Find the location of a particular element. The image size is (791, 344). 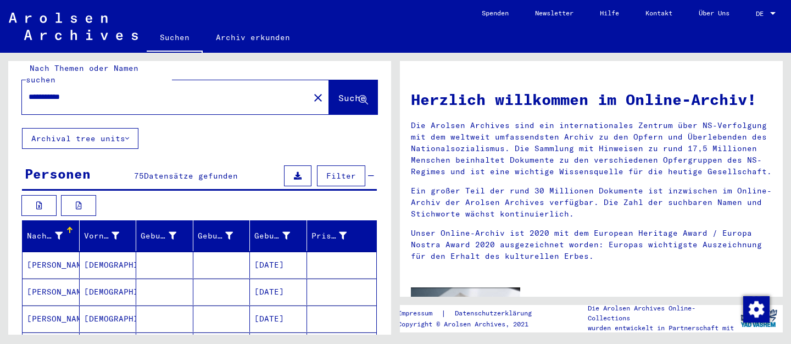

span: DE is located at coordinates (762, 14).